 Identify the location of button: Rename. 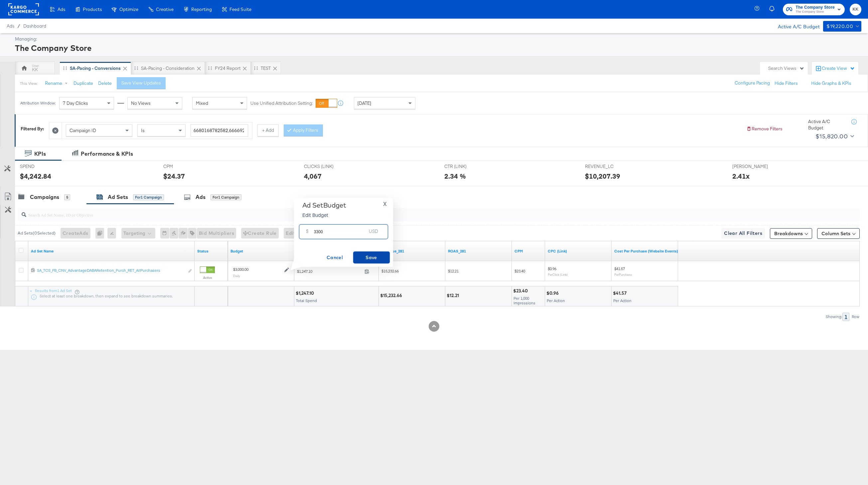
(58, 83).